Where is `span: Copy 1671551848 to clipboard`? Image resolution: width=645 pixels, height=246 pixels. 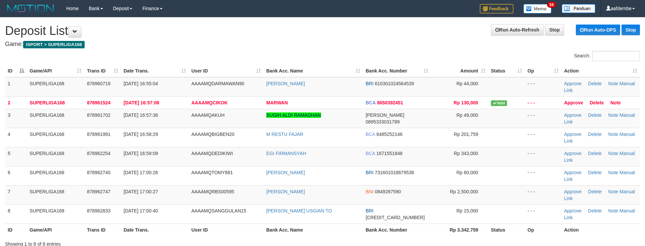 span: Copy 1671551848 to clipboard is located at coordinates (390, 153).